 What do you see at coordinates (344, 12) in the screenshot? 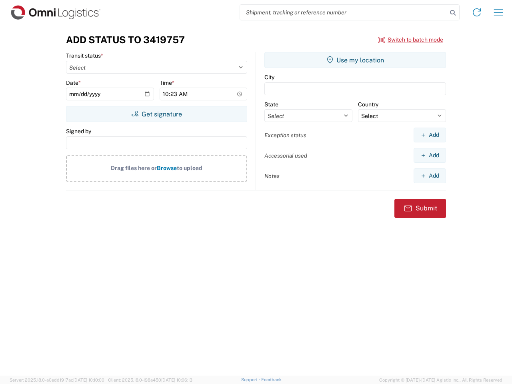
I see `input: Shipment, tracking or reference number` at bounding box center [344, 12].